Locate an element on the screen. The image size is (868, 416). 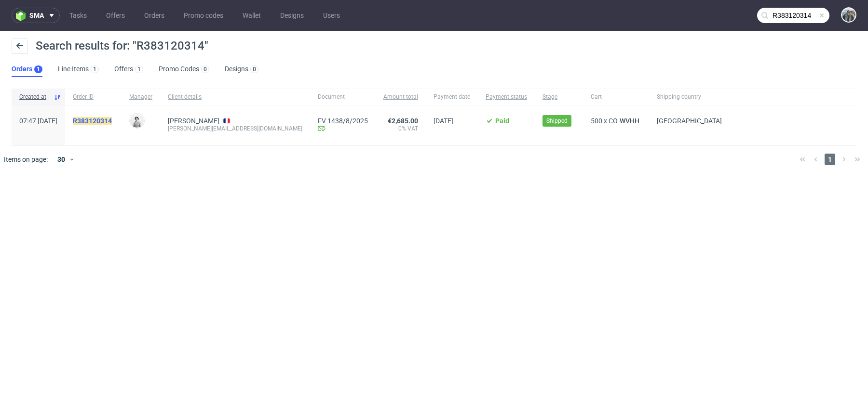
a: Tasks is located at coordinates (78, 16).